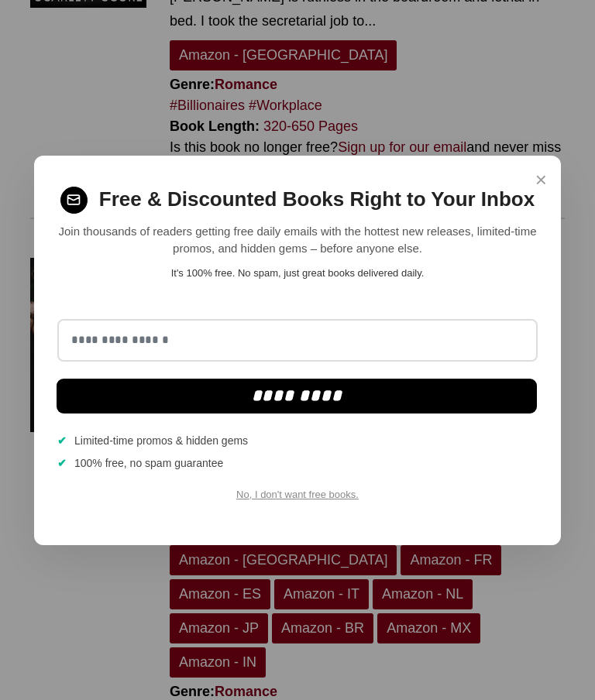 The width and height of the screenshot is (595, 700). What do you see at coordinates (298, 441) in the screenshot?
I see `li: Limited-time promos & hidden gems` at bounding box center [298, 441].